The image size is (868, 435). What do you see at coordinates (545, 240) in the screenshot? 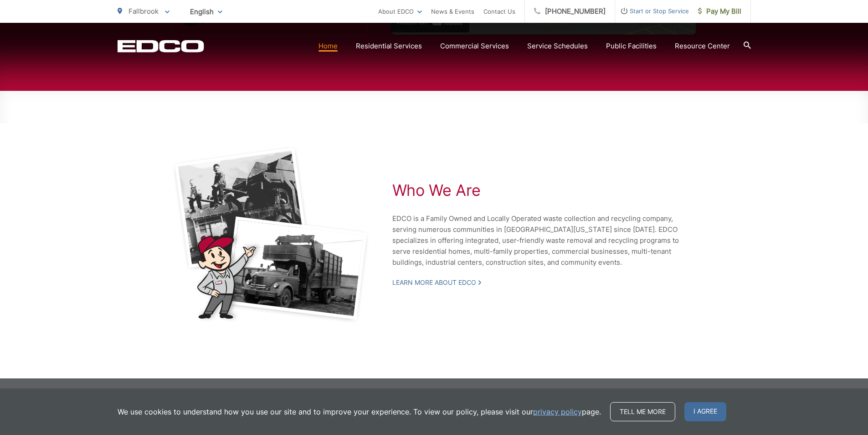
I see `p: EDCO is a Family Owned and Locally Operated waste collection and recycling company, serving numer...` at bounding box center [545, 240].